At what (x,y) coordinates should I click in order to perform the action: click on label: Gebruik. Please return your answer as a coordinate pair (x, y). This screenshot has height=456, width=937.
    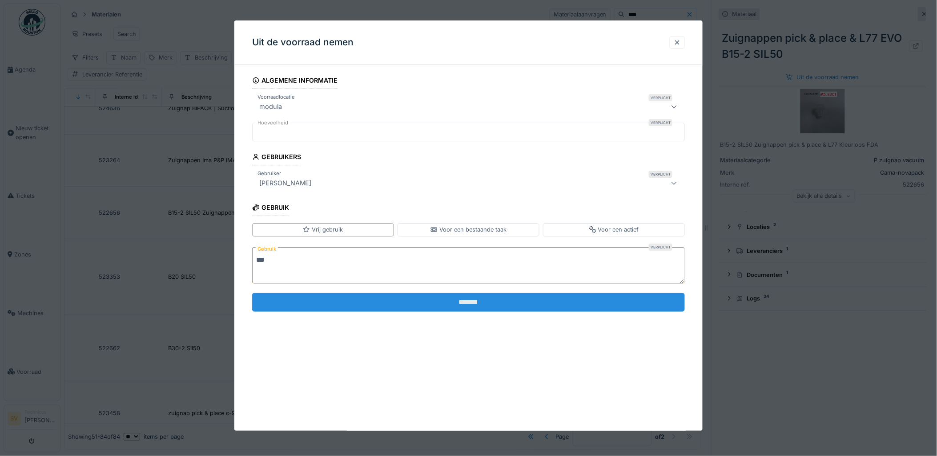
    Looking at the image, I should click on (267, 249).